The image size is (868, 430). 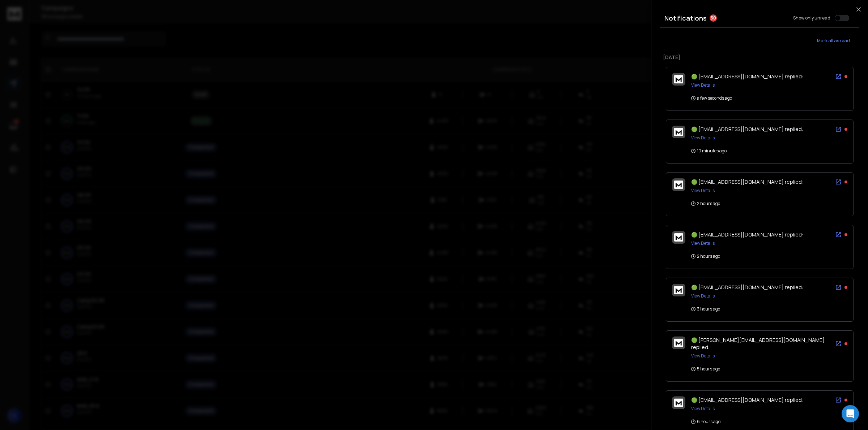 I want to click on p: 5 hours ago, so click(x=706, y=370).